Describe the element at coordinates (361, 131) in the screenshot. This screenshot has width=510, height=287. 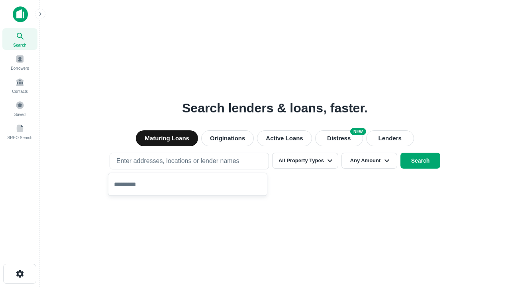
I see `div: NEW` at that location.